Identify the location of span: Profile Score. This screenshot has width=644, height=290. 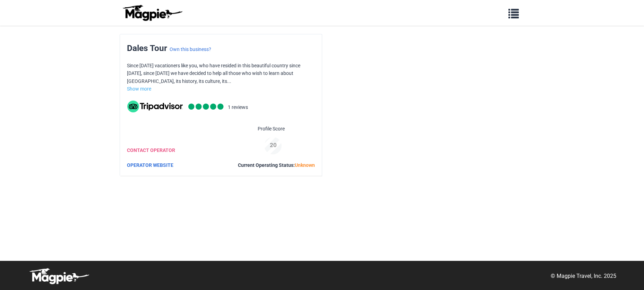
(272, 129).